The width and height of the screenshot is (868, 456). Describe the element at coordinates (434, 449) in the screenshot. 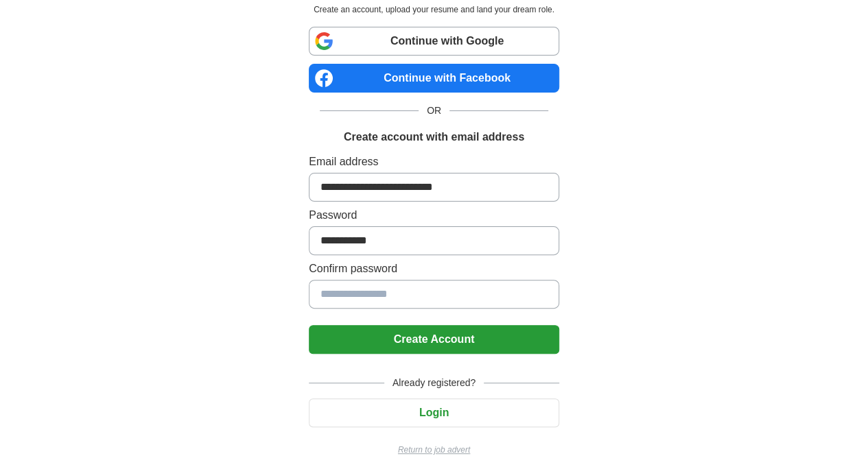

I see `a: Return to job advert` at that location.